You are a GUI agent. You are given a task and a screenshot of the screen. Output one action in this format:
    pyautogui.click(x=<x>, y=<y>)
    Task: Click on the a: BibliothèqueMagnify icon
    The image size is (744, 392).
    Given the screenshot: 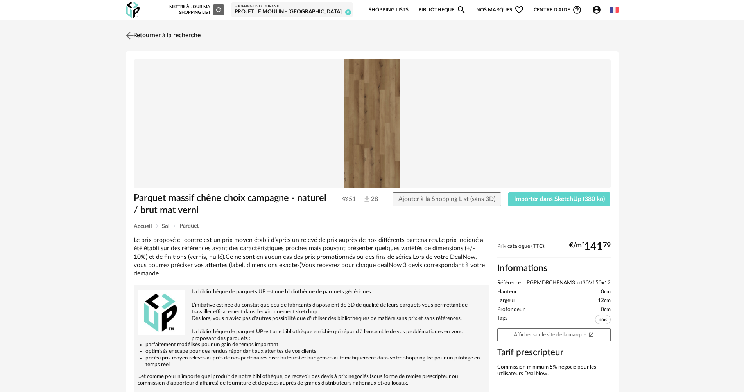 What is the action you would take?
    pyautogui.click(x=442, y=10)
    